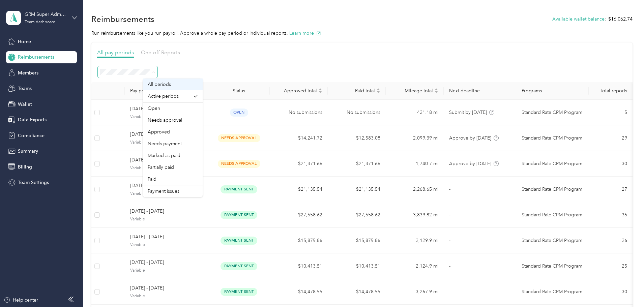 The height and width of the screenshot is (307, 644). Describe the element at coordinates (164, 156) in the screenshot. I see `span: Marked as paid` at that location.